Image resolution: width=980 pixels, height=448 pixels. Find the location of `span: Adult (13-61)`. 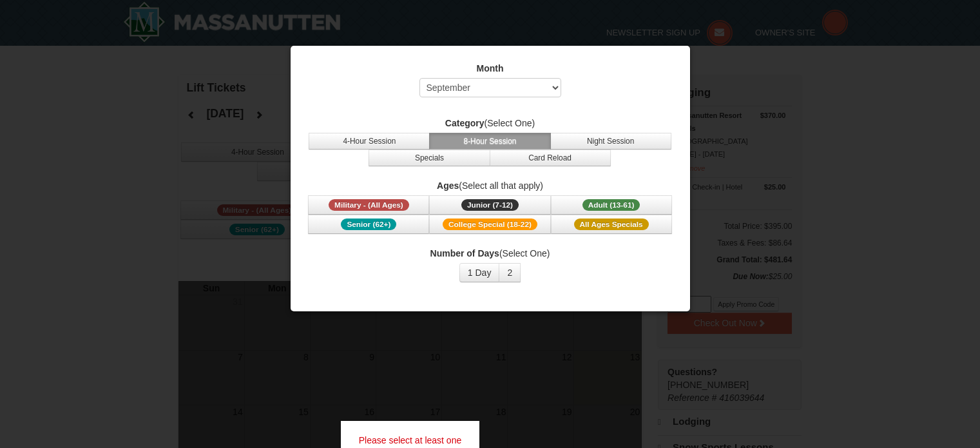

span: Adult (13-61) is located at coordinates (612, 205).